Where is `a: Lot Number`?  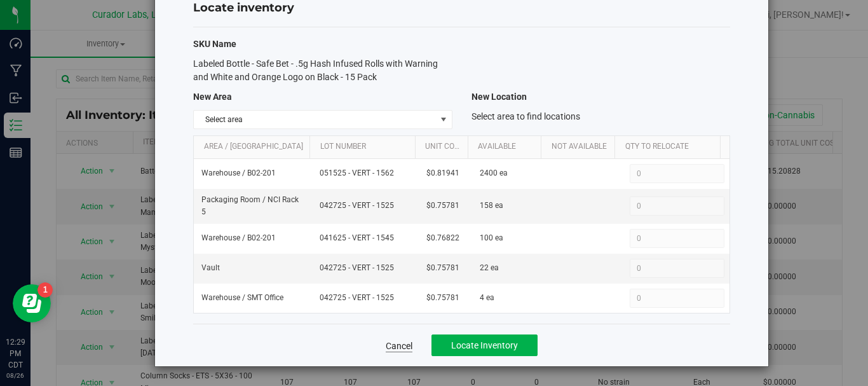
a: Lot Number is located at coordinates (365, 147).